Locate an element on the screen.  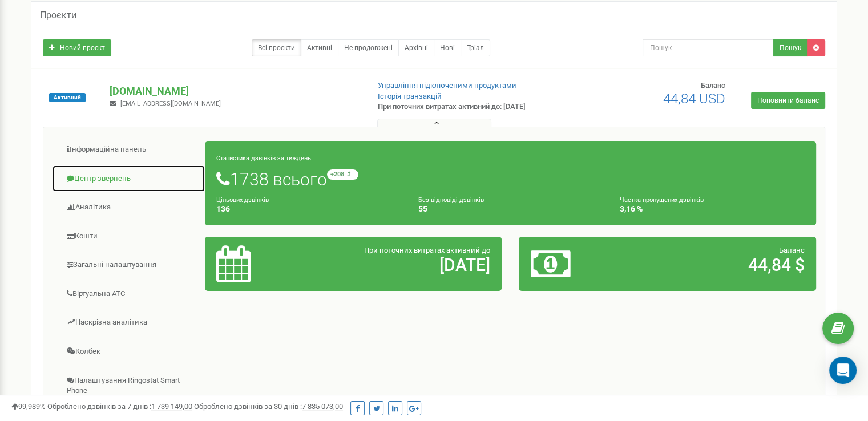
small: Без відповіді дзвінків is located at coordinates (451, 199).